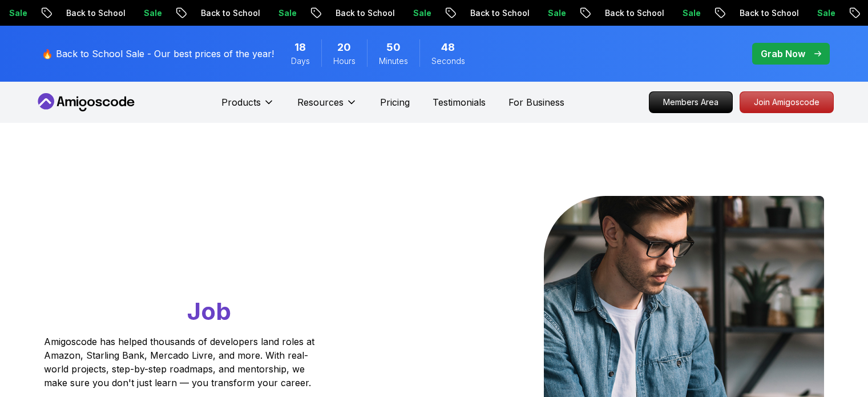 The image size is (868, 397). I want to click on p: Pricing, so click(395, 102).